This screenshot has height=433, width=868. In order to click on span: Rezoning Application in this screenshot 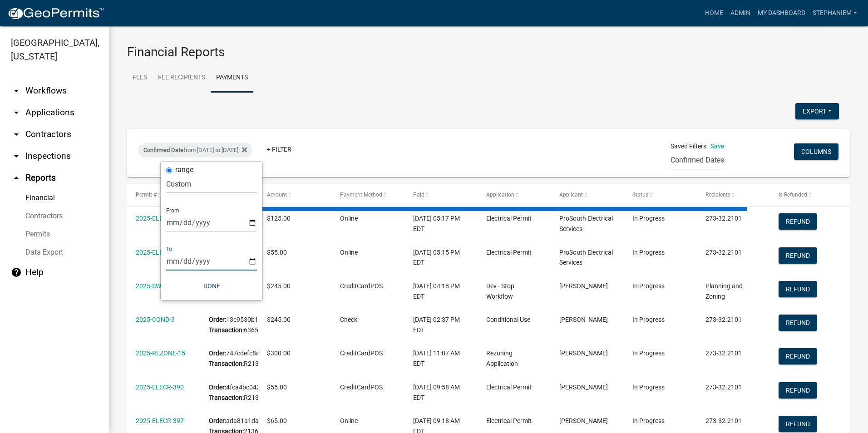, I will do `click(502, 358)`.